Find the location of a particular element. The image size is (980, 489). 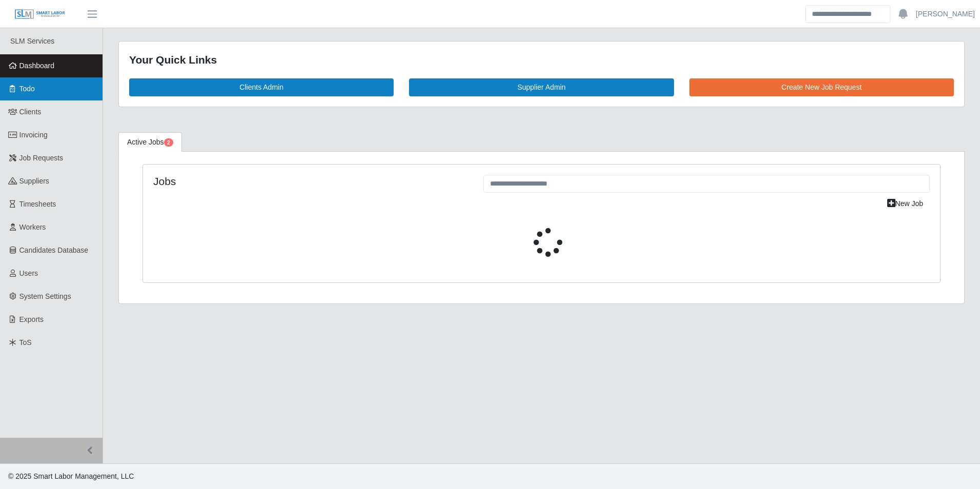

span: Job Requests is located at coordinates (42, 158).